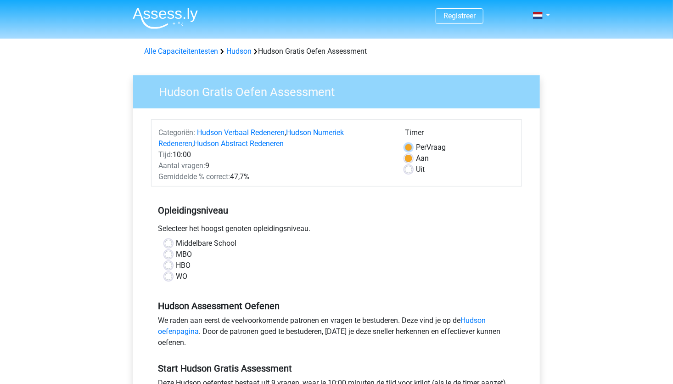 The width and height of the screenshot is (673, 384). What do you see at coordinates (274, 166) in the screenshot?
I see `div: 9` at bounding box center [274, 166].